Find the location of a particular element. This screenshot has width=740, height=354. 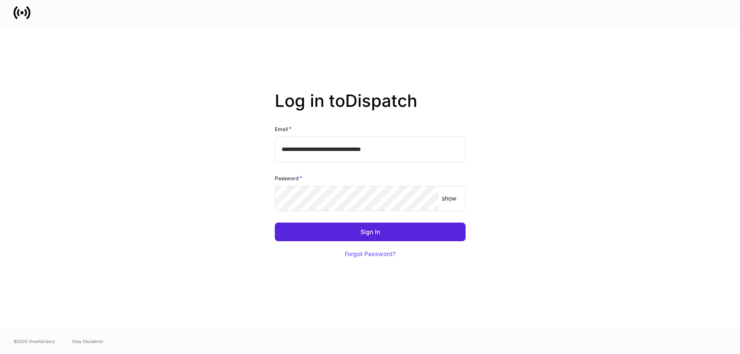

button: Sign In is located at coordinates (370, 232).